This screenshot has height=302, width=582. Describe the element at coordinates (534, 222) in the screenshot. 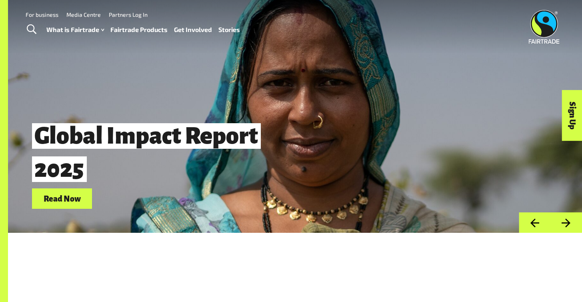

I see `button: Previous` at that location.